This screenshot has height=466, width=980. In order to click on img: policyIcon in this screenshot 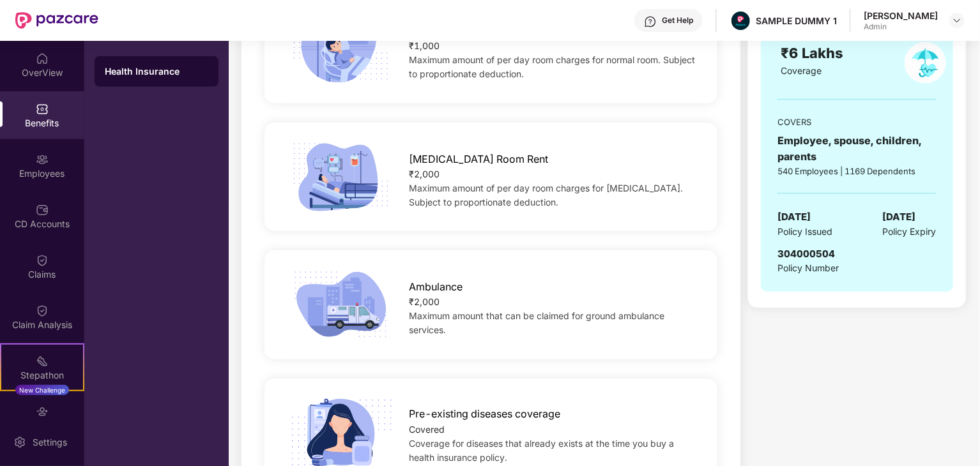, I will do `click(925, 62)`.